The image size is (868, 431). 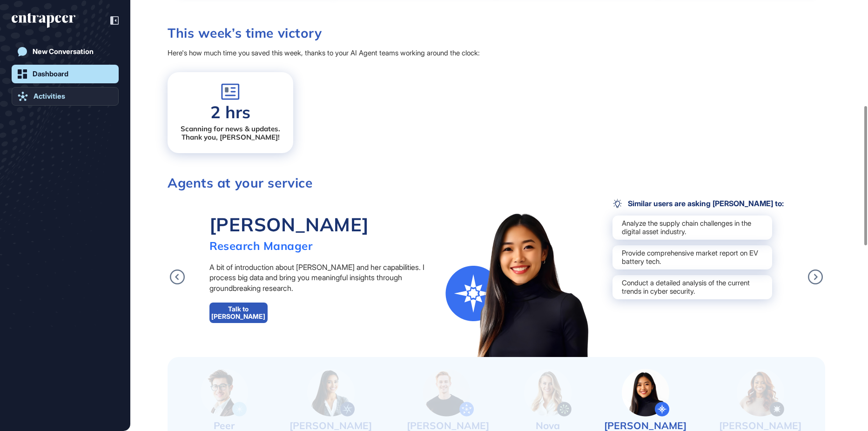 I want to click on div: Conduct a detailed analysis of the current trends in cyber security., so click(x=692, y=287).